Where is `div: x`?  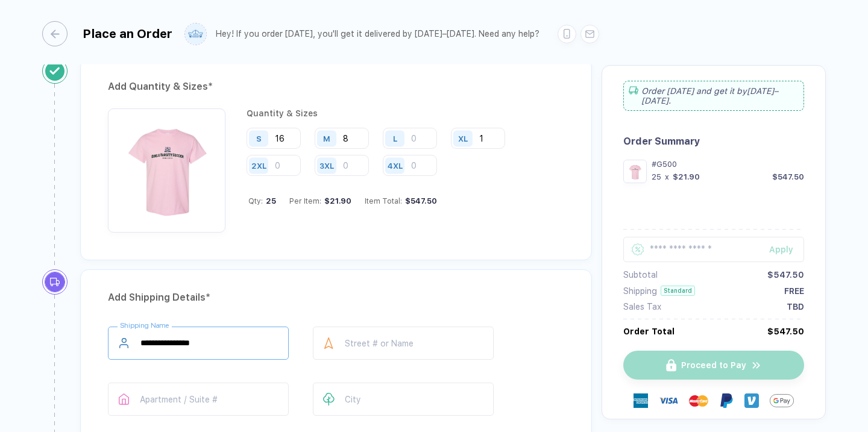
div: x is located at coordinates (667, 176).